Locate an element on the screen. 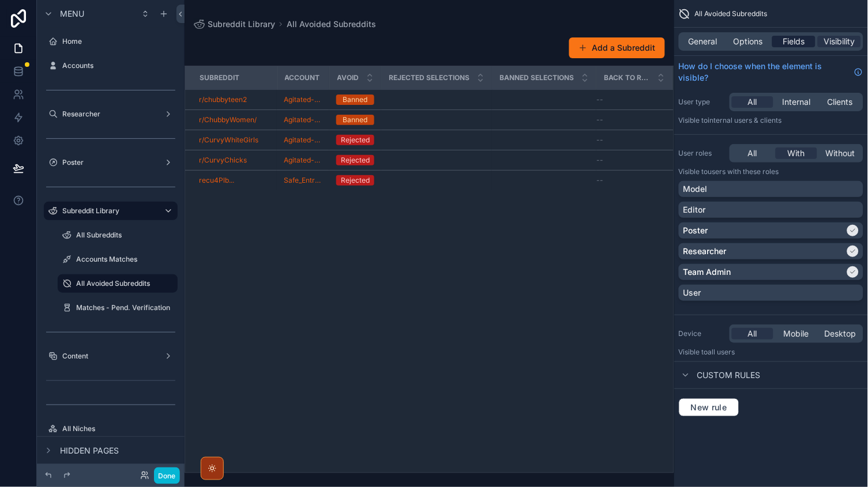  span: Account is located at coordinates (302, 78).